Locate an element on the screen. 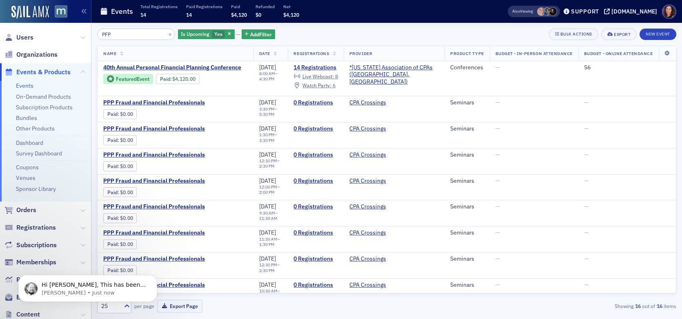  a: Sponsor Library is located at coordinates (36, 189).